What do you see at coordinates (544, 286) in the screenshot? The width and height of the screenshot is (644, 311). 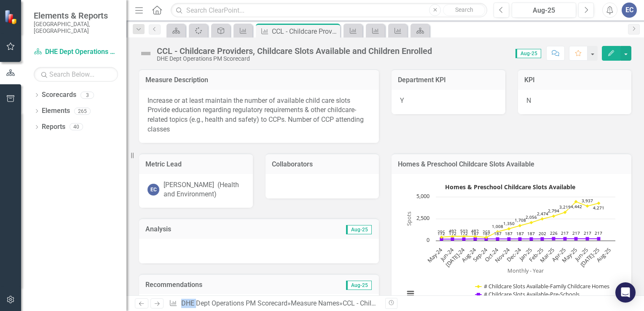 I see `button: Show # Childcare Slots Available-Family Childcare Homes` at bounding box center [544, 286].